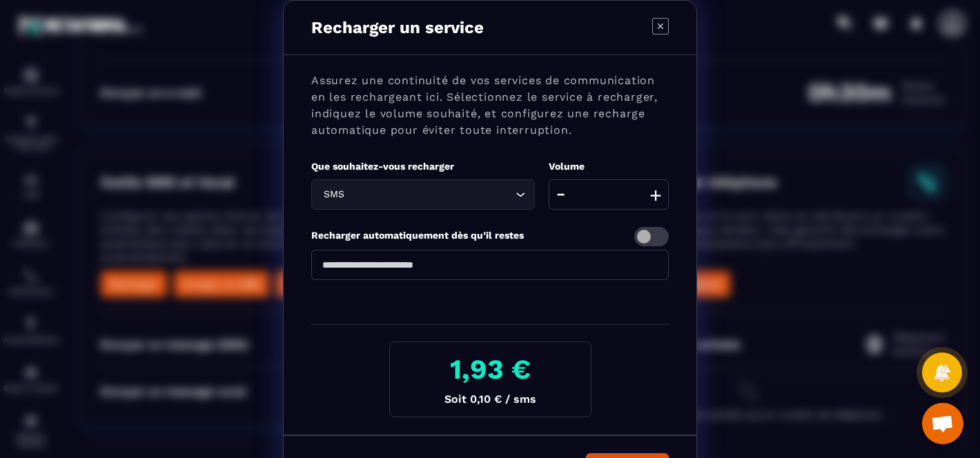 The width and height of the screenshot is (980, 458). What do you see at coordinates (397, 27) in the screenshot?
I see `p: Recharger un service` at bounding box center [397, 27].